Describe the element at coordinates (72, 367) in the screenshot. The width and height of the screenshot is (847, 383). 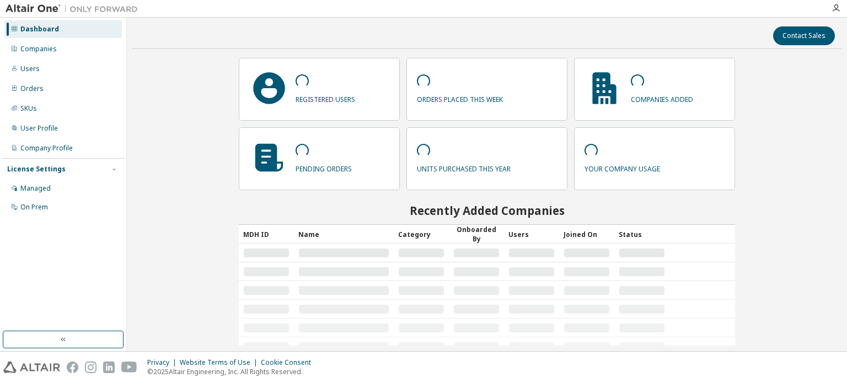
I see `img: facebook.svg` at that location.